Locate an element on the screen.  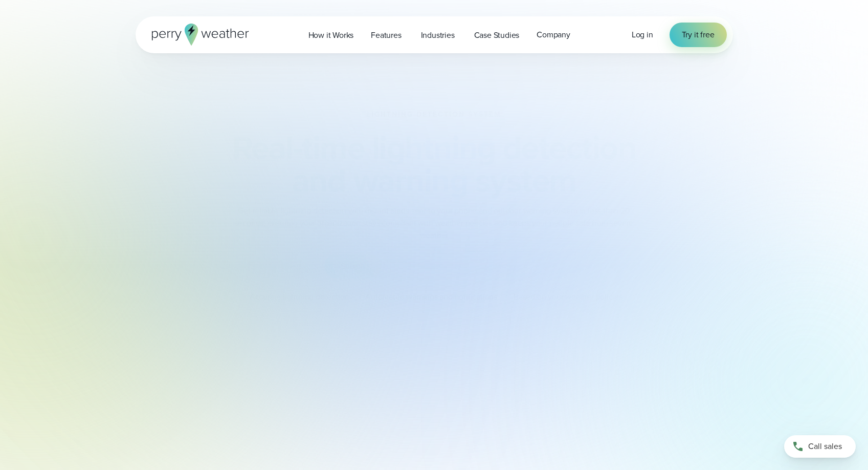
span: Company is located at coordinates (554, 35).